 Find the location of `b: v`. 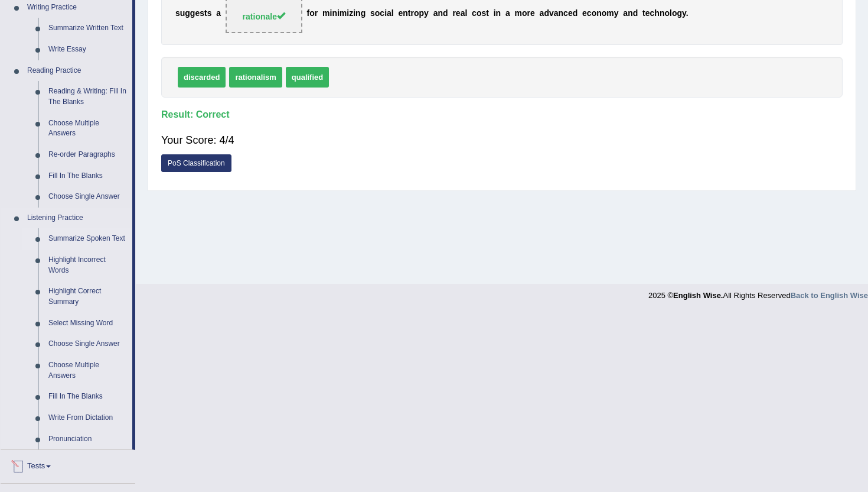

b: v is located at coordinates (551, 13).